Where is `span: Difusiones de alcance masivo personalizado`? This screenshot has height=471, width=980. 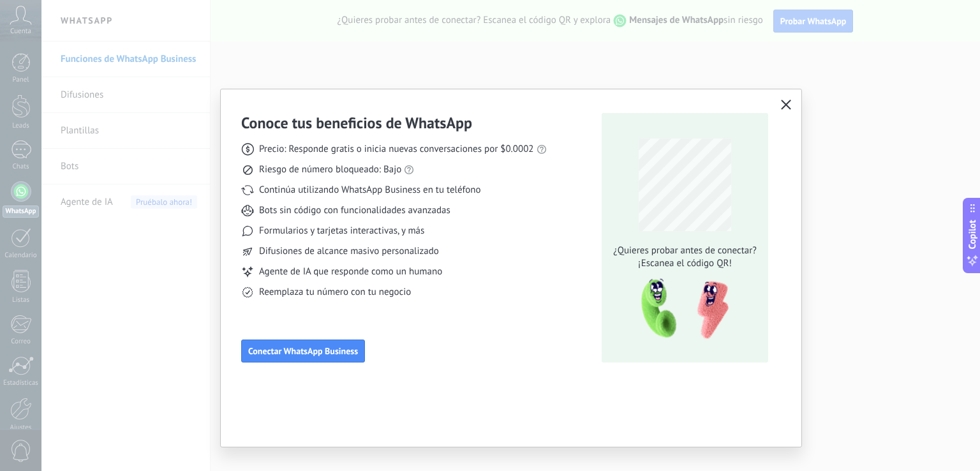 span: Difusiones de alcance masivo personalizado is located at coordinates (349, 251).